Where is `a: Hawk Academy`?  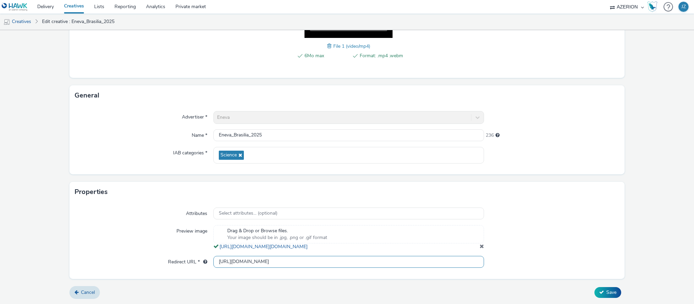 a: Hawk Academy is located at coordinates (654, 7).